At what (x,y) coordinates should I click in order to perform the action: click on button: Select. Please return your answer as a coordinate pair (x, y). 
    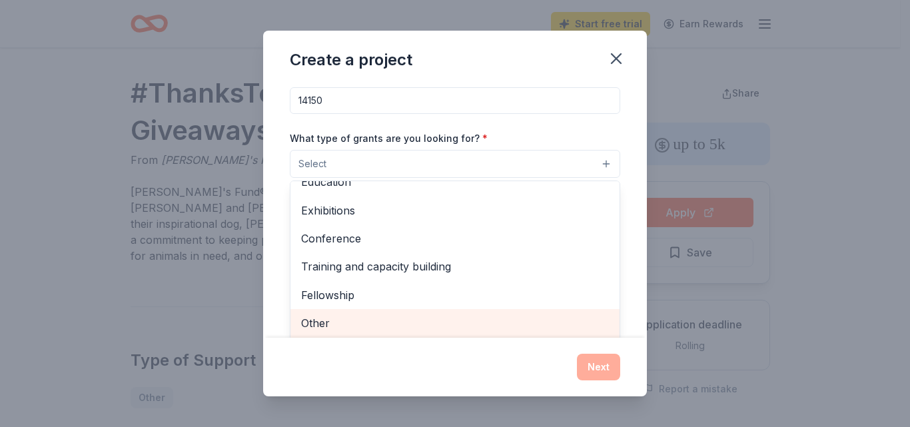
    Looking at the image, I should click on (455, 164).